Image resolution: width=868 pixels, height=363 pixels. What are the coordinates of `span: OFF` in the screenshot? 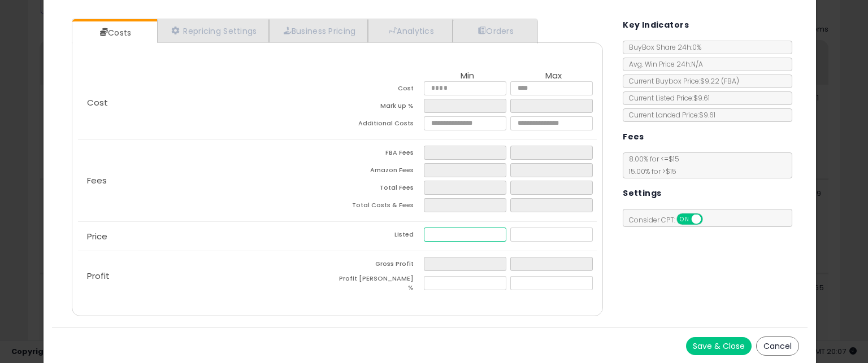 It's located at (710, 219).